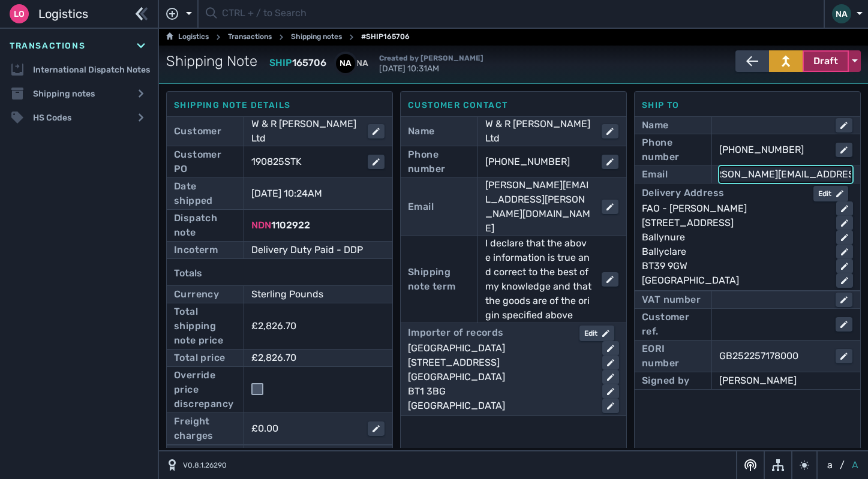 This screenshot has width=868, height=479. What do you see at coordinates (199, 358) in the screenshot?
I see `div: Total price` at bounding box center [199, 358].